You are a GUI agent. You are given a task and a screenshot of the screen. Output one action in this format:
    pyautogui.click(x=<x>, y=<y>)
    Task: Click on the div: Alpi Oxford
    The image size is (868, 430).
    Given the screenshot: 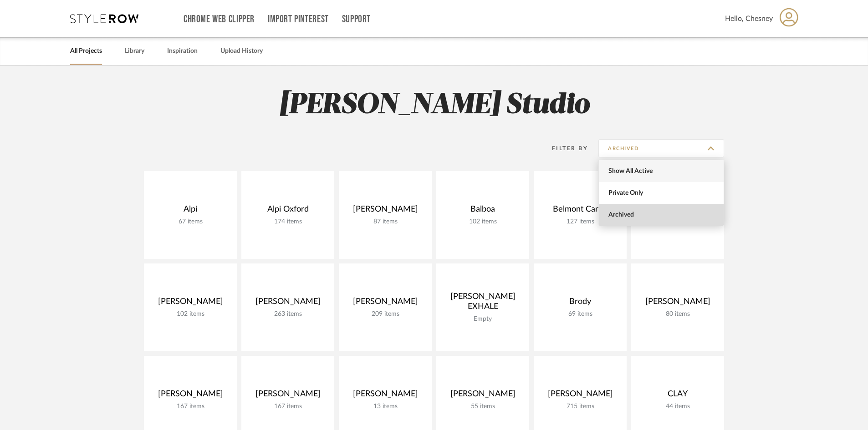 What is the action you would take?
    pyautogui.click(x=288, y=211)
    